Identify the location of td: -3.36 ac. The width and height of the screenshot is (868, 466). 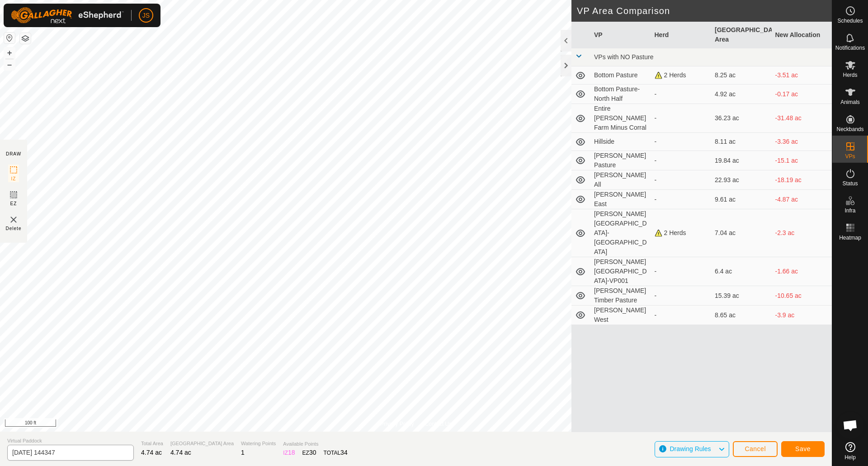
(802, 142).